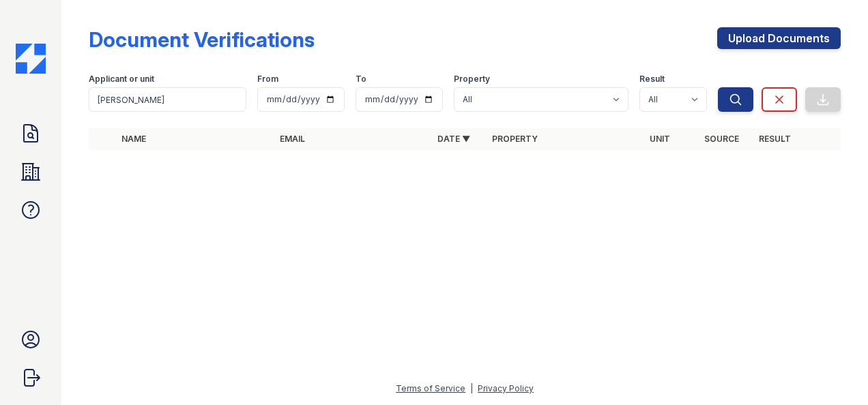 Image resolution: width=868 pixels, height=405 pixels. What do you see at coordinates (505, 388) in the screenshot?
I see `a: Privacy Policy` at bounding box center [505, 388].